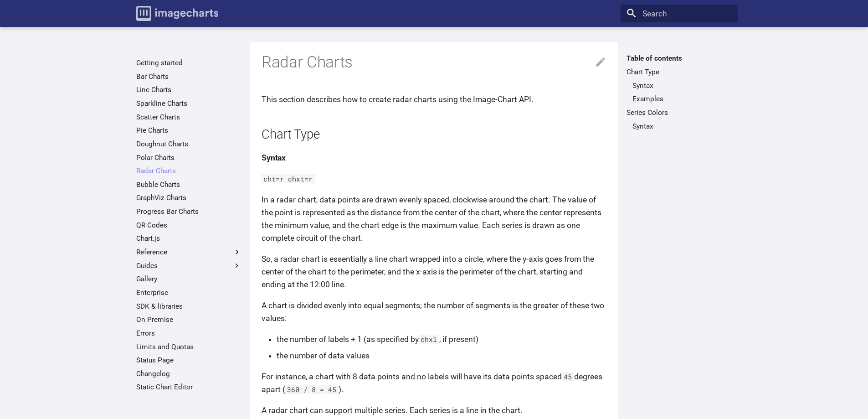 The image size is (868, 419). What do you see at coordinates (679, 92) in the screenshot?
I see `nav: Chart Type` at bounding box center [679, 92].